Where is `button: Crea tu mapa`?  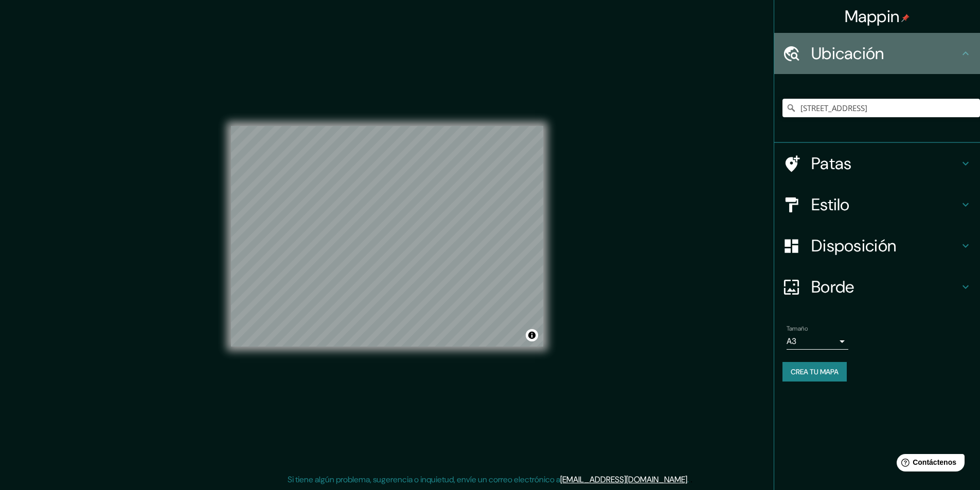 button: Crea tu mapa is located at coordinates (814, 372).